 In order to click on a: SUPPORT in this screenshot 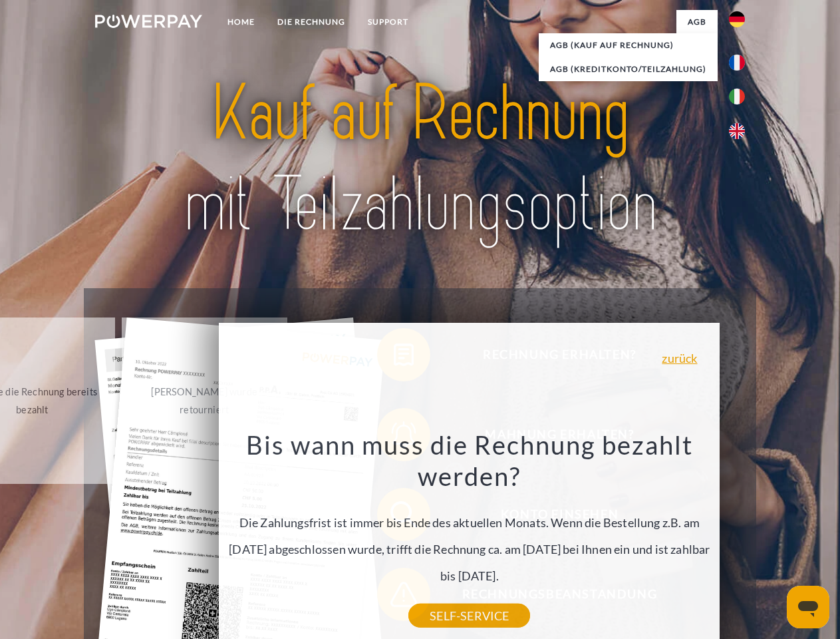, I will do `click(387, 22)`.